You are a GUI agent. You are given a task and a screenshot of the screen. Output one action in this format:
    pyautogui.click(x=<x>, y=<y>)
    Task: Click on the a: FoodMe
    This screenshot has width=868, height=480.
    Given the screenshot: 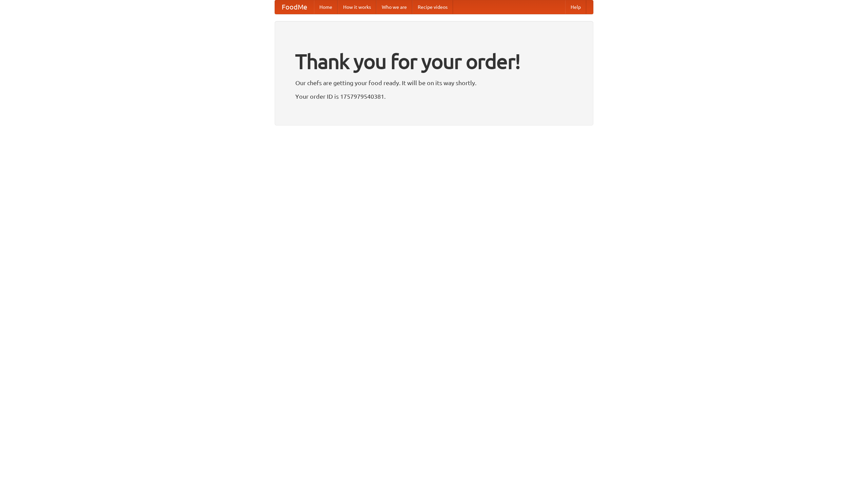 What is the action you would take?
    pyautogui.click(x=295, y=7)
    